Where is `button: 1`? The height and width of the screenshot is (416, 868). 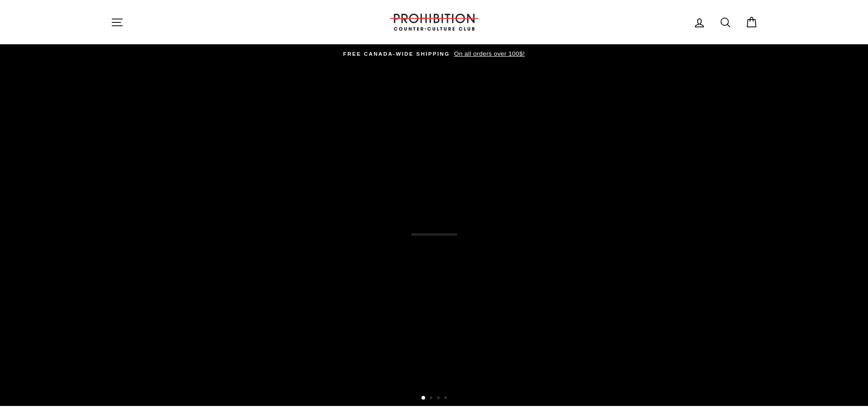 button: 1 is located at coordinates (424, 398).